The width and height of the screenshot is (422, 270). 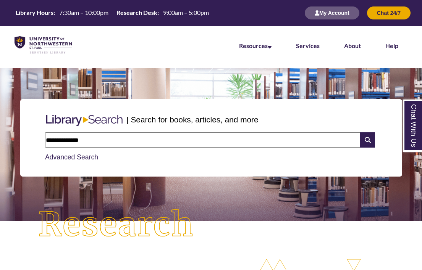 I want to click on th: Library Hours:, so click(x=34, y=13).